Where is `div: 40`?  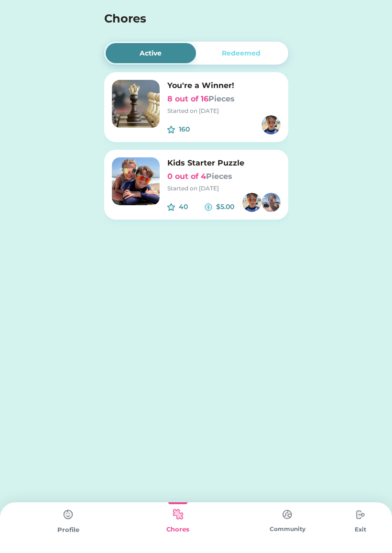
div: 40 is located at coordinates (191, 207).